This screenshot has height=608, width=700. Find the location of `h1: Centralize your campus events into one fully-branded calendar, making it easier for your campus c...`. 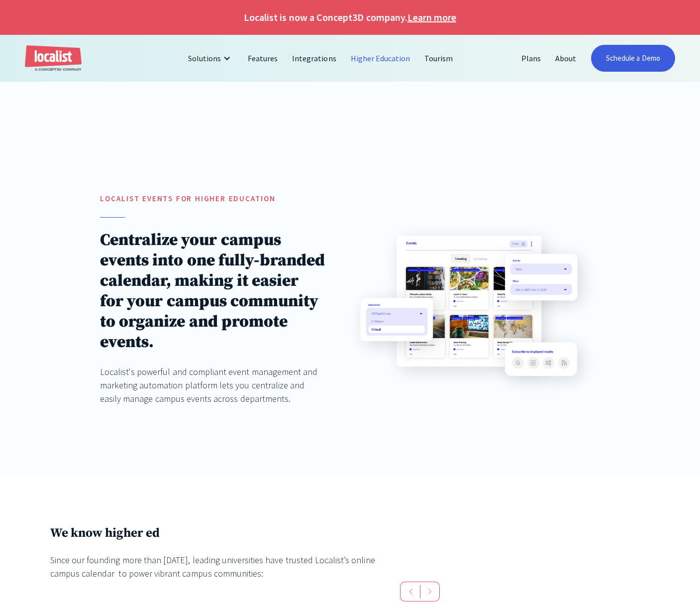

h1: Centralize your campus events into one fully-branded calendar, making it easier for your campus c... is located at coordinates (212, 291).